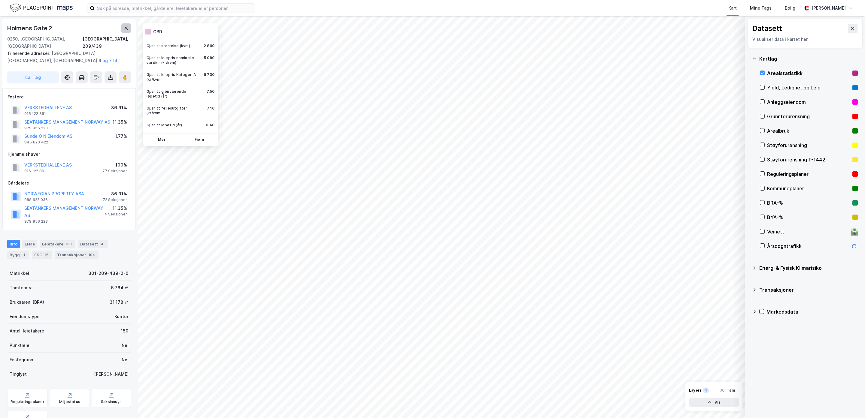 Image resolution: width=865 pixels, height=418 pixels. I want to click on div: Gårdeiere, so click(69, 183).